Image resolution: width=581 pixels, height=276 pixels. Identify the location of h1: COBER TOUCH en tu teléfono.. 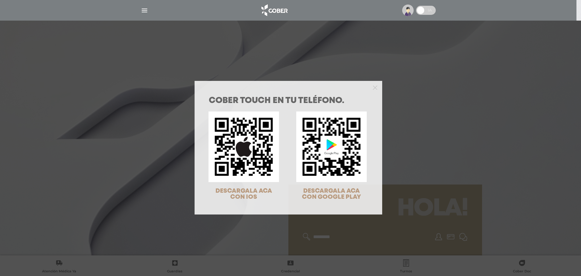
(289, 101).